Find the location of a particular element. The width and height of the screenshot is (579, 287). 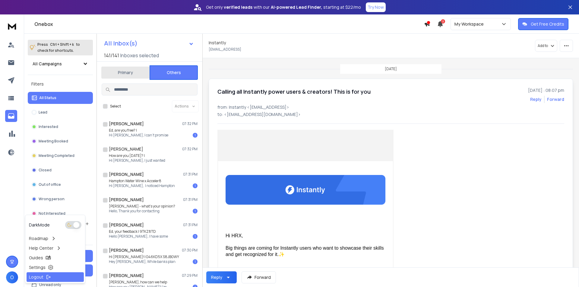

a: Roadmap is located at coordinates (55, 239).